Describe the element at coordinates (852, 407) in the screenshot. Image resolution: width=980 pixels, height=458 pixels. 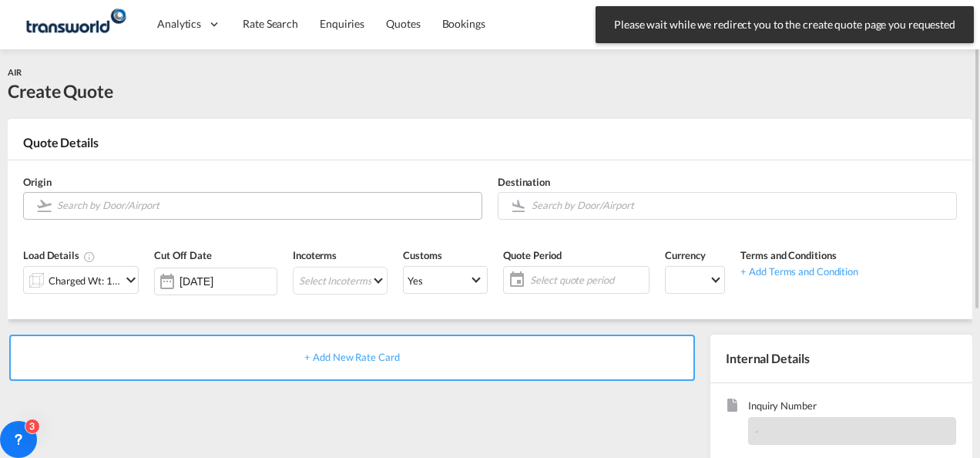
I see `span: Inquiry Number` at that location.